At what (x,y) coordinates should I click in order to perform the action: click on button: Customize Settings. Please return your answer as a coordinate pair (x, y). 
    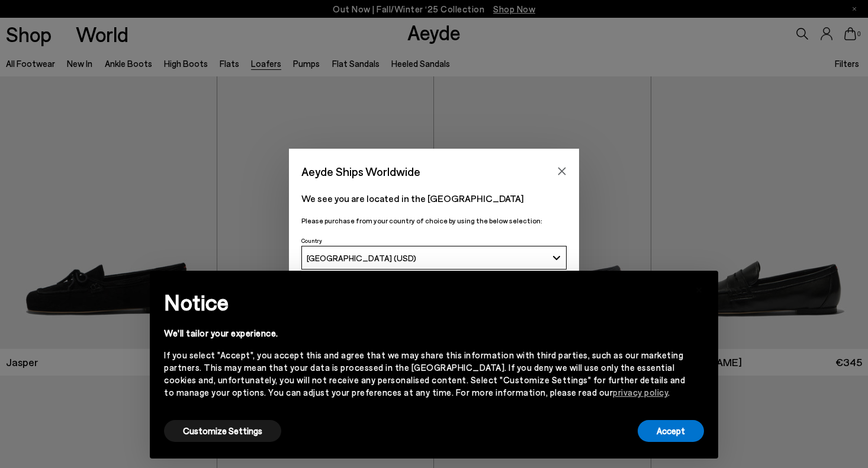
    Looking at the image, I should click on (223, 431).